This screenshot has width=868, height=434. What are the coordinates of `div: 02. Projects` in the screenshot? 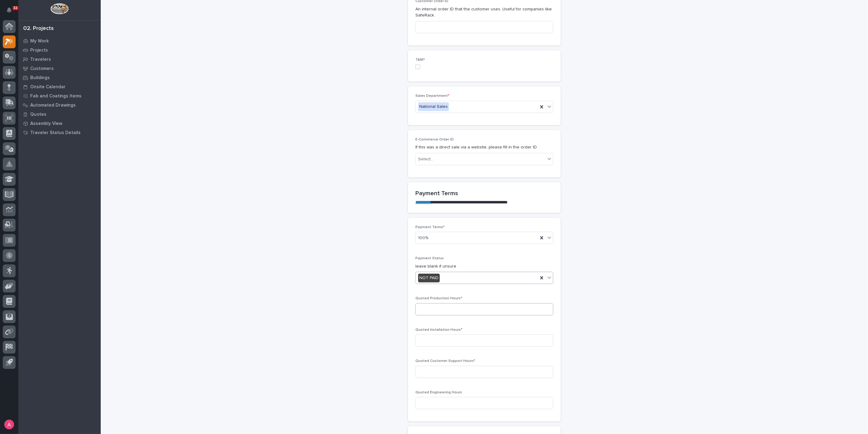 It's located at (39, 29).